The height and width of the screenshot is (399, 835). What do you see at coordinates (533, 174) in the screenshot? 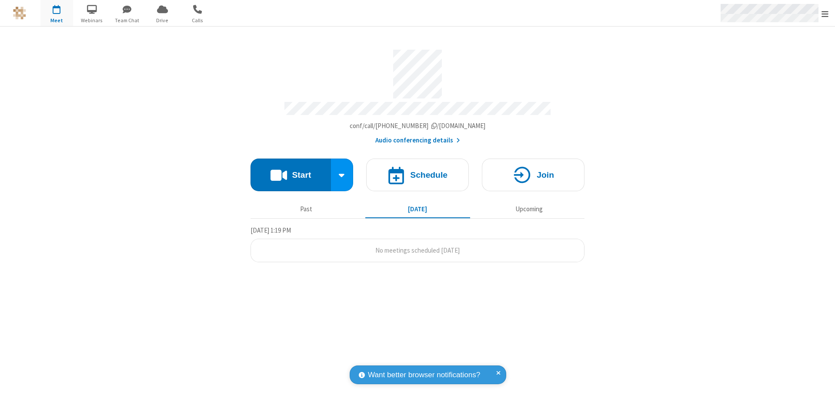
I see `button: Join` at bounding box center [533, 174].